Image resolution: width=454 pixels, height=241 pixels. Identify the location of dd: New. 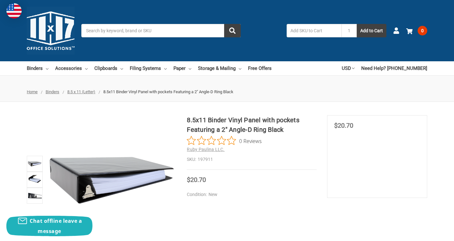
(250, 194).